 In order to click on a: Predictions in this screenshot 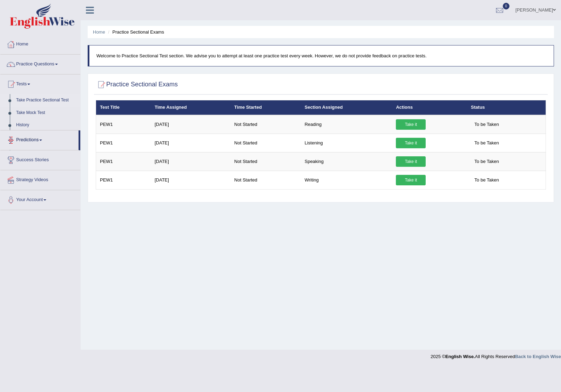, I will do `click(40, 139)`.